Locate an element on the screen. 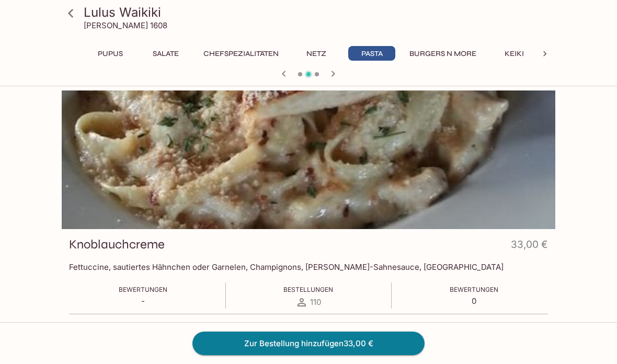  font: 110 is located at coordinates (315, 302).